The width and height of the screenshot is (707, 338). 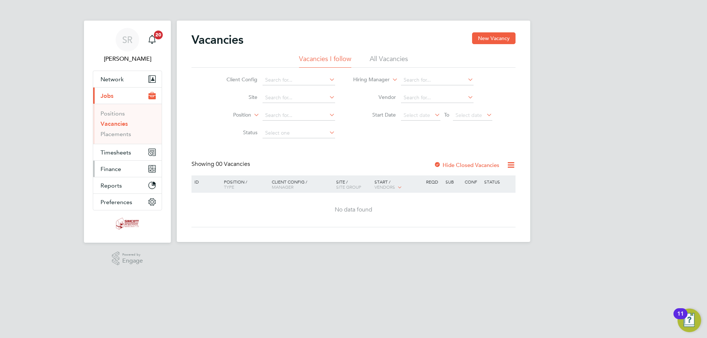 I want to click on button: Reports, so click(x=127, y=186).